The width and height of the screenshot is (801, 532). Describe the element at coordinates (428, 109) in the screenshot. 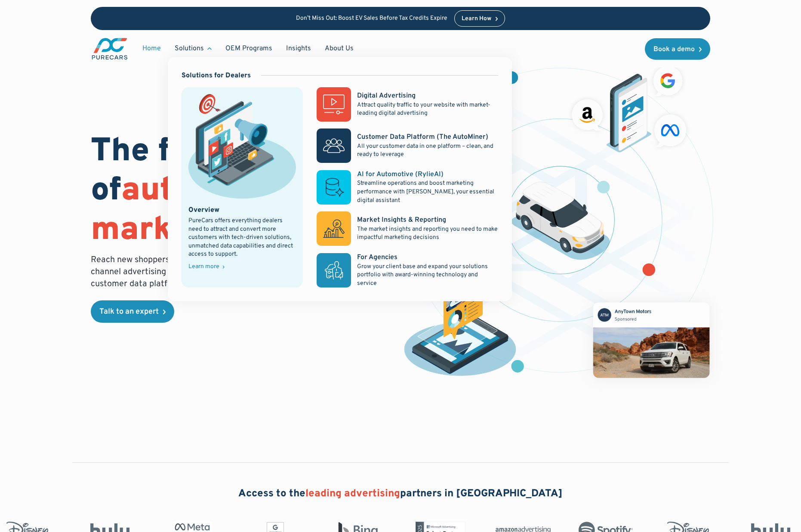

I see `p: Attract quality traffic to your website with market-leading digital advertising` at that location.